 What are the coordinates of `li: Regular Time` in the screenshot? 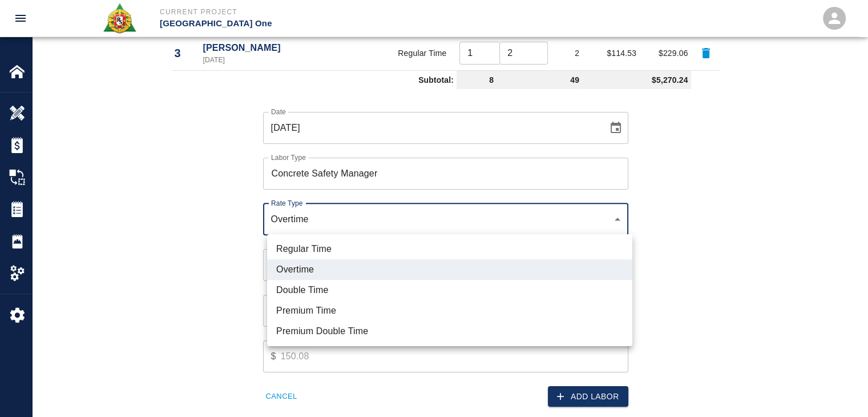 It's located at (450, 249).